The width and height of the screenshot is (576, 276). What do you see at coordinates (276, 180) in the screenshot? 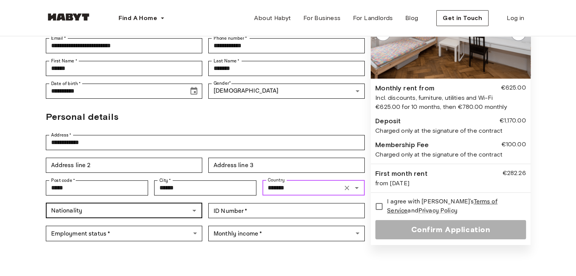
I see `label: Country` at bounding box center [276, 180].